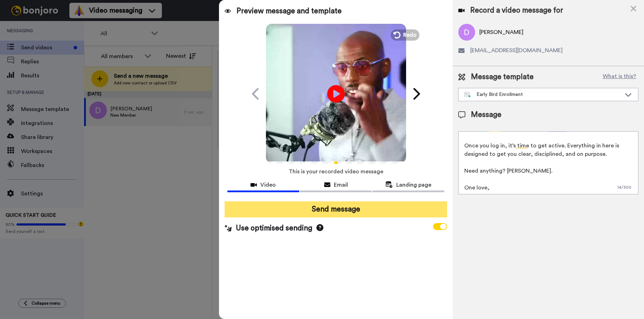 This screenshot has height=319, width=644. I want to click on span: Email, so click(341, 185).